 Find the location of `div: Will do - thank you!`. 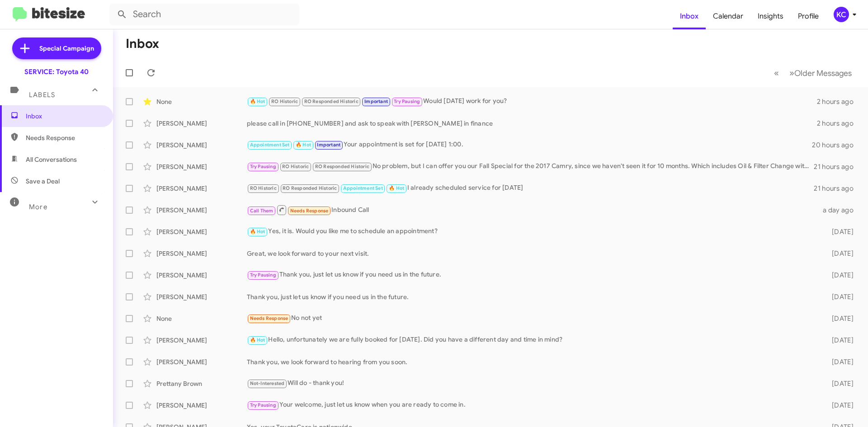

div: Will do - thank you! is located at coordinates (532, 383).